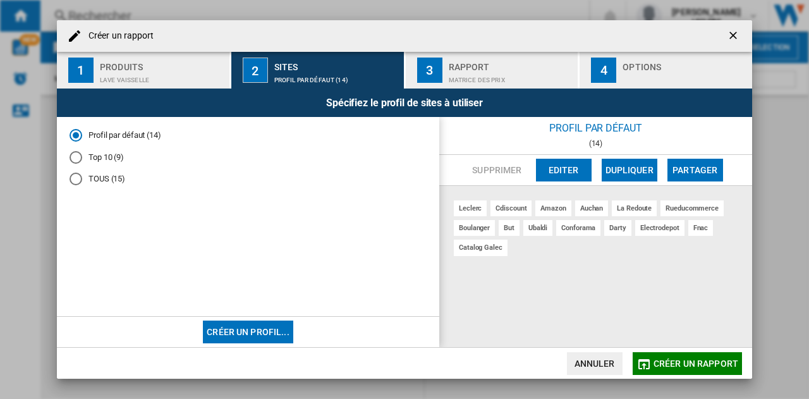 The height and width of the screenshot is (399, 809). Describe the element at coordinates (118, 36) in the screenshot. I see `h4: Créer un rapport` at that location.